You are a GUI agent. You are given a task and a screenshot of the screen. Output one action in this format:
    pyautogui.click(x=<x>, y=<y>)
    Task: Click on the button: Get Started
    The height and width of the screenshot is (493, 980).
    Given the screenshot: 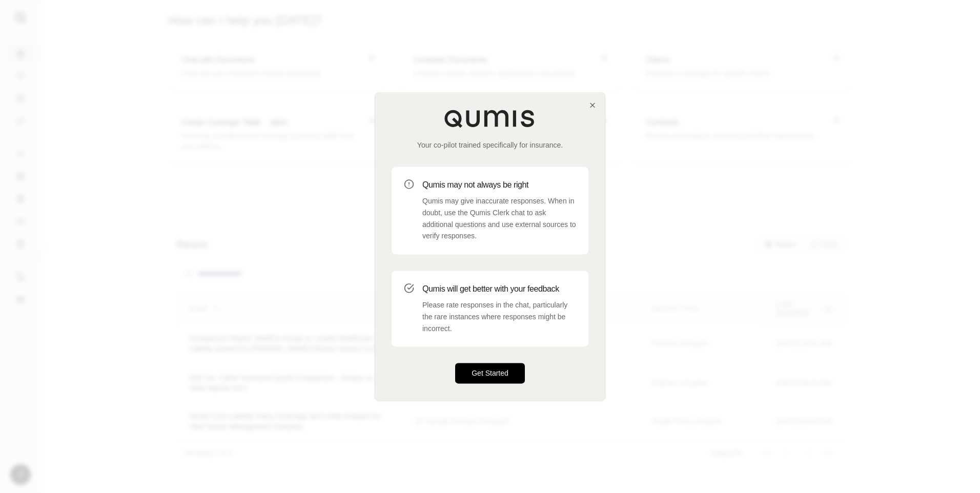 What is the action you would take?
    pyautogui.click(x=490, y=374)
    